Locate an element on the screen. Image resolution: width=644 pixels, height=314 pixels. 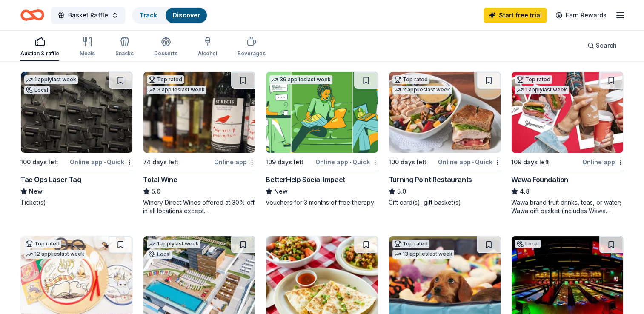
button: Beverages is located at coordinates (252, 47).